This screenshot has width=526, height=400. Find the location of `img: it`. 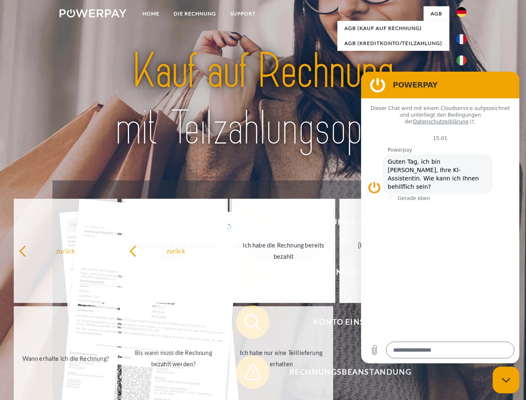

img: it is located at coordinates (462, 60).